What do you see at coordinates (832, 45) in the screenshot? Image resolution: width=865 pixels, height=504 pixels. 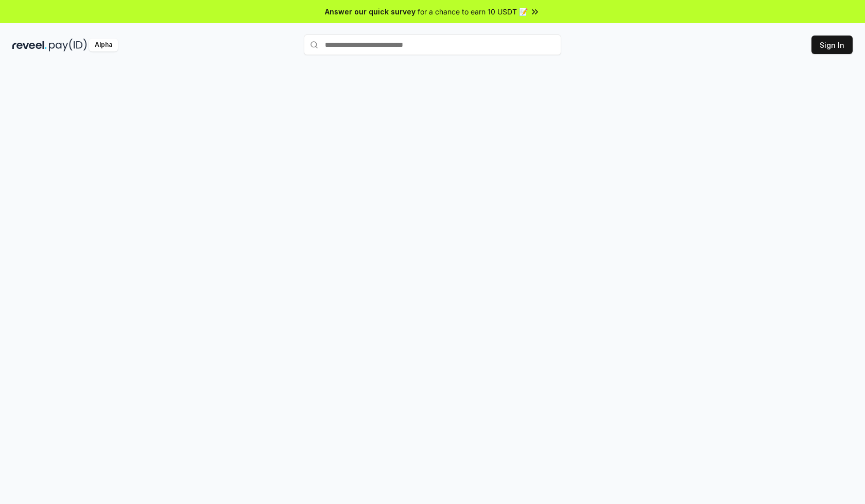 I see `button: Sign In` at bounding box center [832, 45].